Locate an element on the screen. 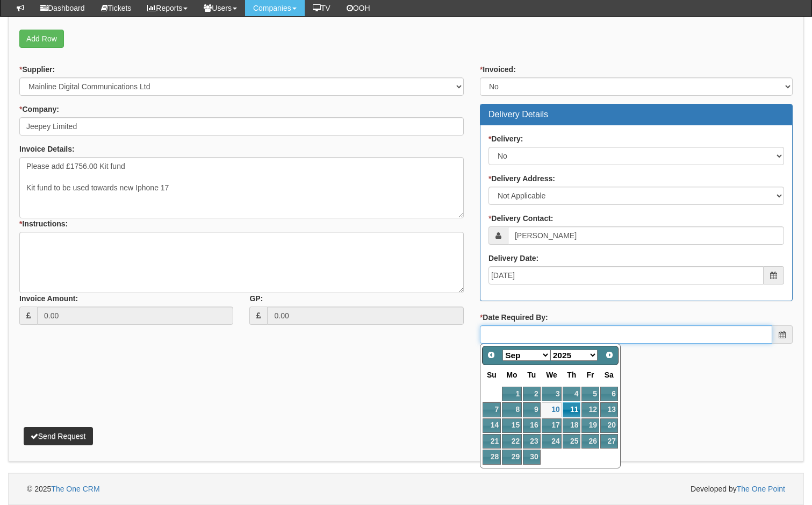  a: 30 is located at coordinates (532, 457).